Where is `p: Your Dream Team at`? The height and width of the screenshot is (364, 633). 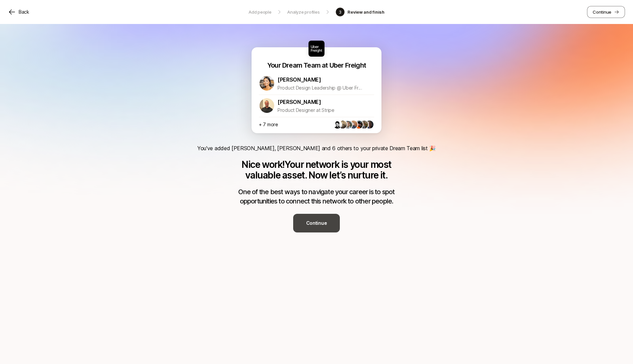
p: Your Dream Team at is located at coordinates (297, 65).